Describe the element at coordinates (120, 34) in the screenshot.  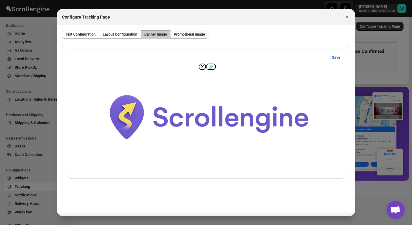
I see `button: Layout Configuration` at that location.